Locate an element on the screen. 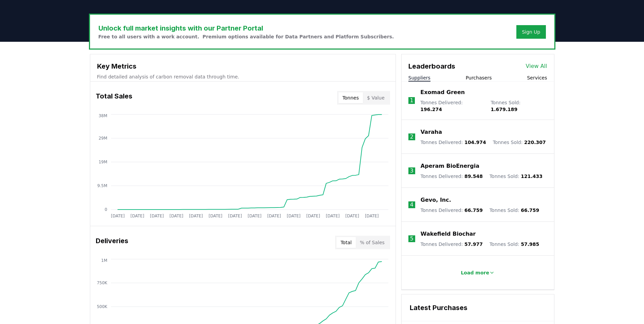 The height and width of the screenshot is (324, 644). p: 2 is located at coordinates (412, 137).